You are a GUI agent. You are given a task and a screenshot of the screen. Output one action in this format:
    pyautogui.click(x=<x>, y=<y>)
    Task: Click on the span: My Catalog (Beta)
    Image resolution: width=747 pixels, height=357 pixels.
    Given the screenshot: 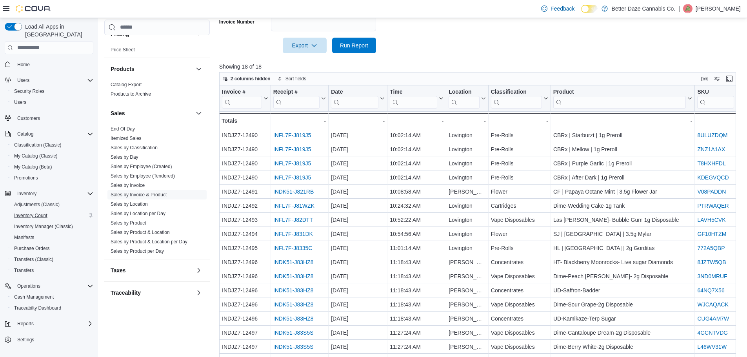 What is the action you would take?
    pyautogui.click(x=52, y=167)
    